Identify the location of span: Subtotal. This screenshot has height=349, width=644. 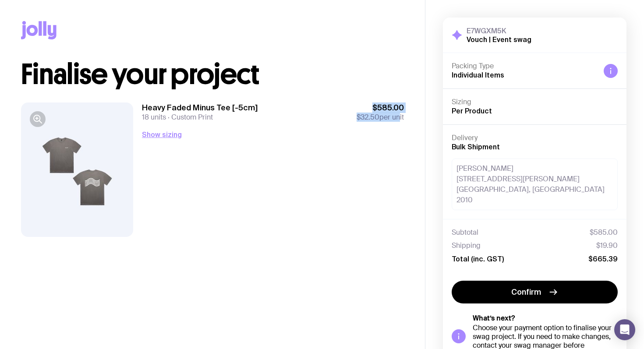
(465, 233).